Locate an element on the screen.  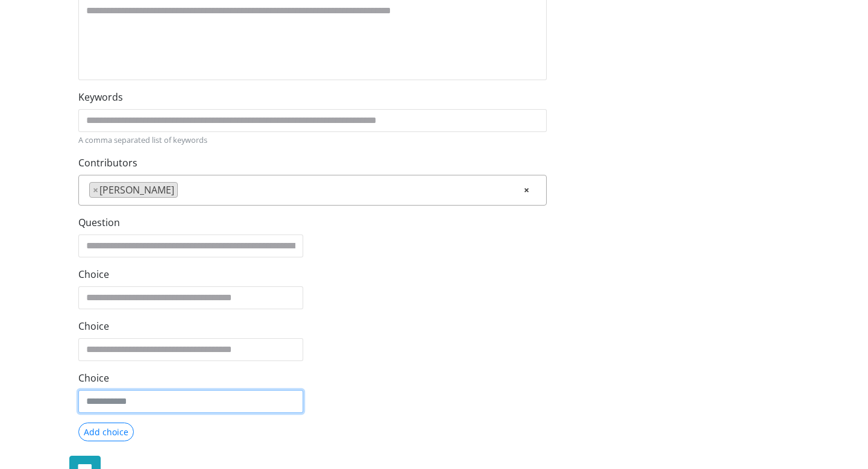
button: Add choice is located at coordinates (106, 431).